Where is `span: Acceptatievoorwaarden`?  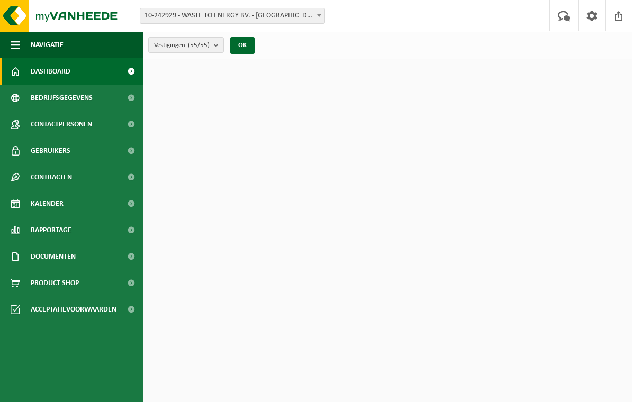 span: Acceptatievoorwaarden is located at coordinates (74, 310).